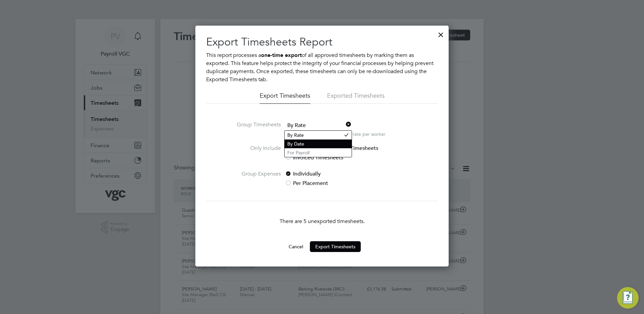 The image size is (644, 314). What do you see at coordinates (256, 128) in the screenshot?
I see `label: Group Timesheets` at bounding box center [256, 128].